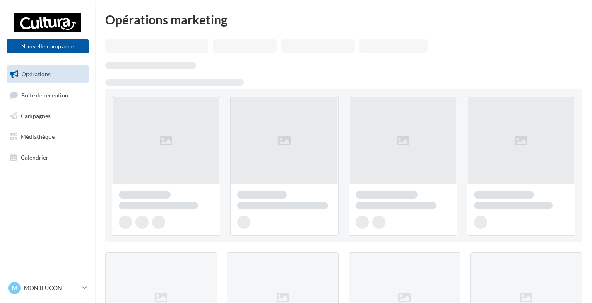  Describe the element at coordinates (344, 19) in the screenshot. I see `div: Opérations marketing` at that location.